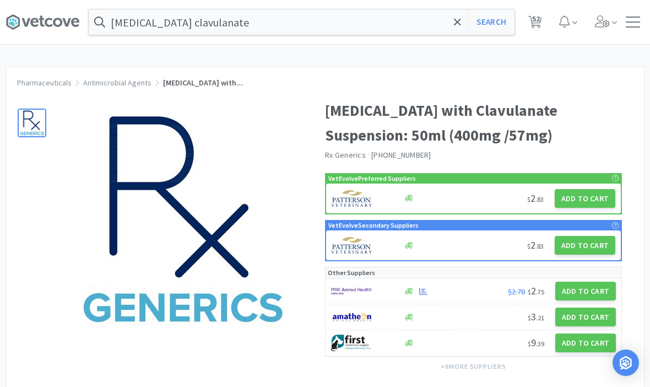 This screenshot has height=387, width=650. Describe the element at coordinates (540, 317) in the screenshot. I see `span: . 21` at that location.